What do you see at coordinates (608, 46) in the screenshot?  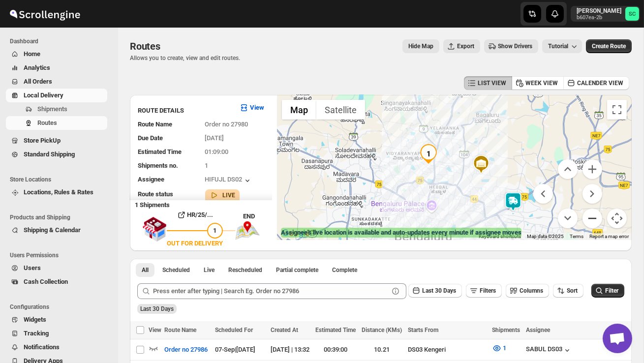 I see `span: Create Route` at bounding box center [608, 46].